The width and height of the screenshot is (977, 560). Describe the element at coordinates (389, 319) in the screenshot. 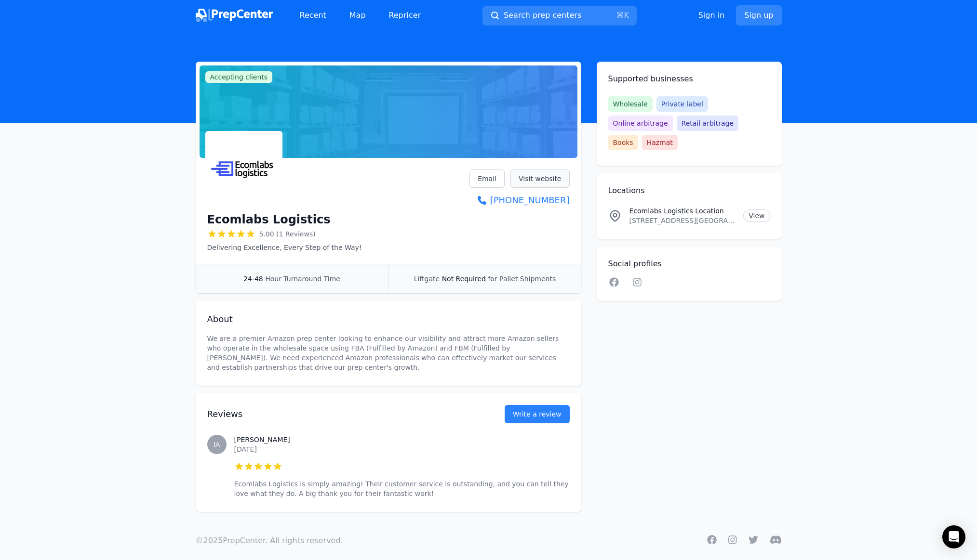

I see `h2: About` at that location.